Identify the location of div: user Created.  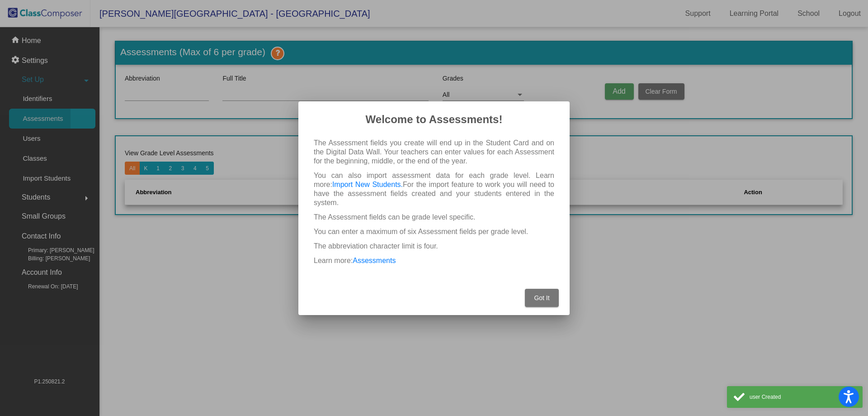
(803, 397).